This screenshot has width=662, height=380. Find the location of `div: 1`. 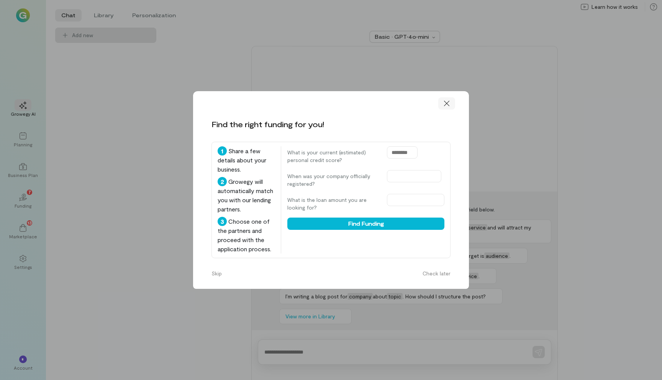

div: 1 is located at coordinates (222, 151).